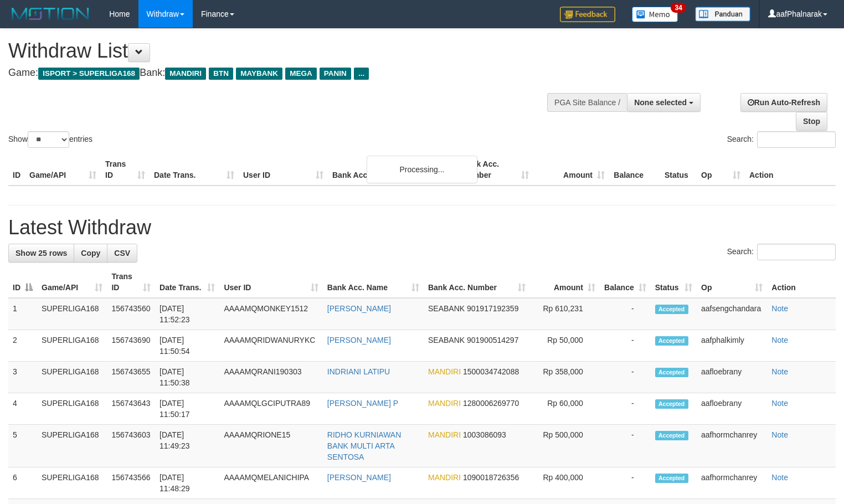  I want to click on td: aafhormchanrey, so click(731, 446).